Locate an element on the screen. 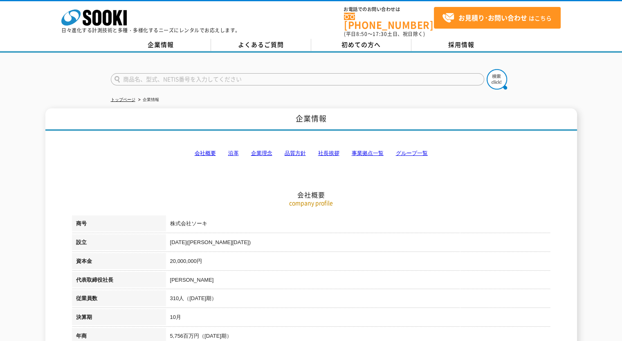 Image resolution: width=622 pixels, height=341 pixels. a: 初めての方へ is located at coordinates (361, 45).